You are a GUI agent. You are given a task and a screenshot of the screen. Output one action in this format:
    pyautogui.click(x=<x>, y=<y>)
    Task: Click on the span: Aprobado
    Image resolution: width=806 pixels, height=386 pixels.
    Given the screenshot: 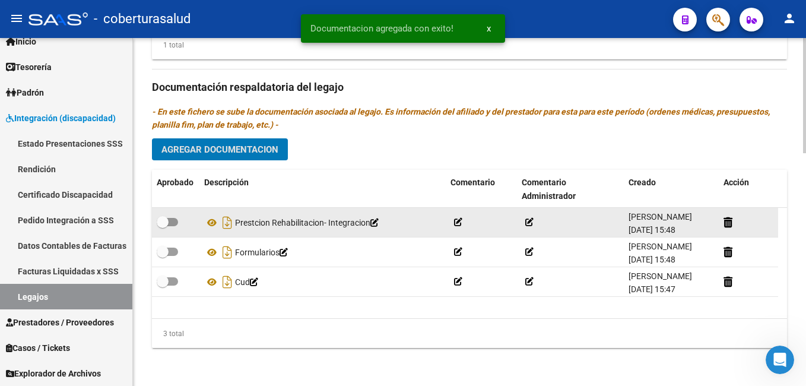 What is the action you would take?
    pyautogui.click(x=175, y=182)
    